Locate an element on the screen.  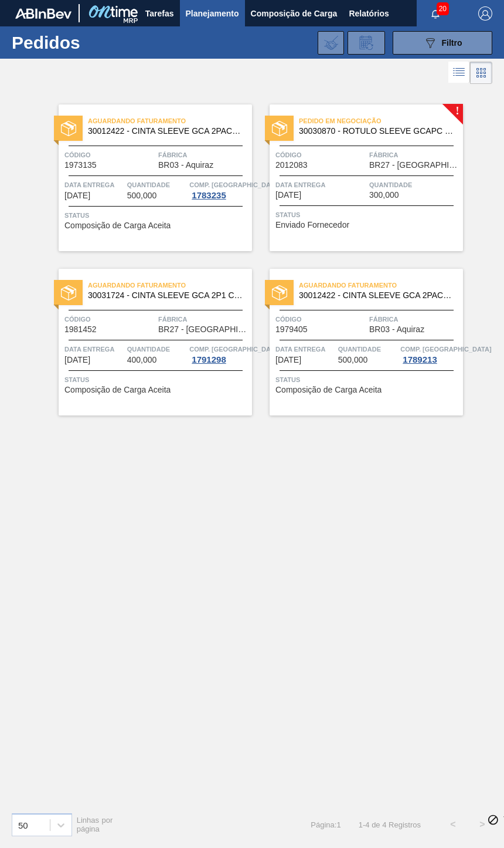
span: Relatórios is located at coordinates (369, 14).